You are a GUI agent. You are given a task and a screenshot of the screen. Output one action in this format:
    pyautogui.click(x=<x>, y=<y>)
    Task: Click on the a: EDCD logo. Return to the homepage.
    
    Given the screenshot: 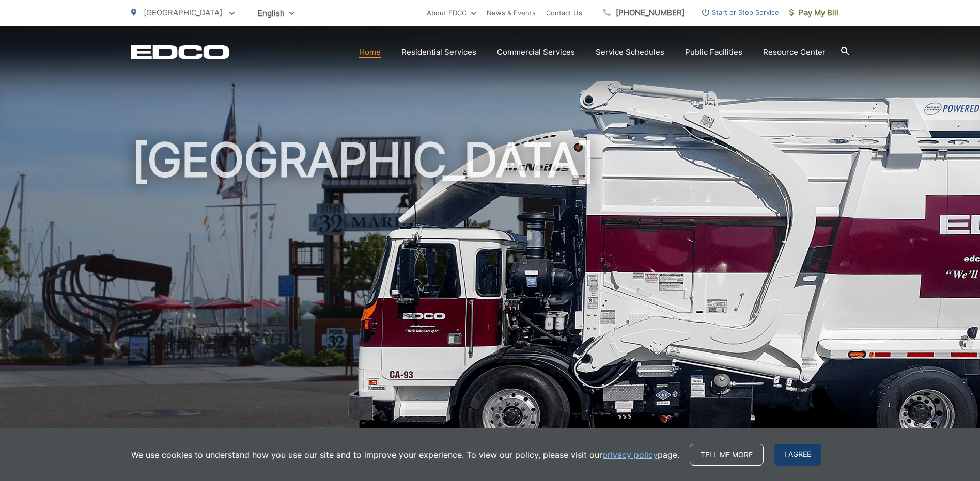 What is the action you would take?
    pyautogui.click(x=180, y=52)
    